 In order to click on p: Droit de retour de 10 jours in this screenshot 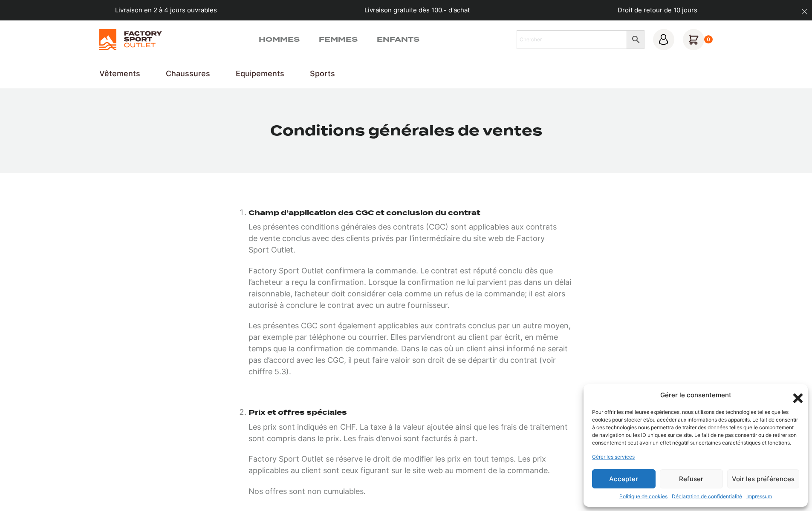, I will do `click(657, 11)`.